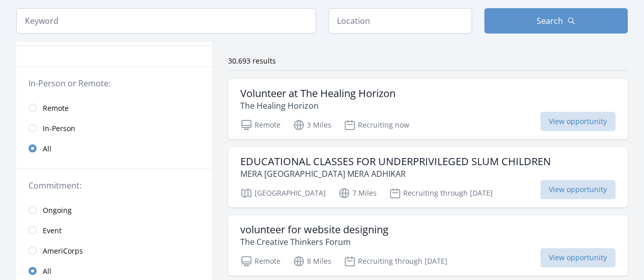 The width and height of the screenshot is (644, 280). Describe the element at coordinates (376, 125) in the screenshot. I see `p: Recruiting now` at that location.